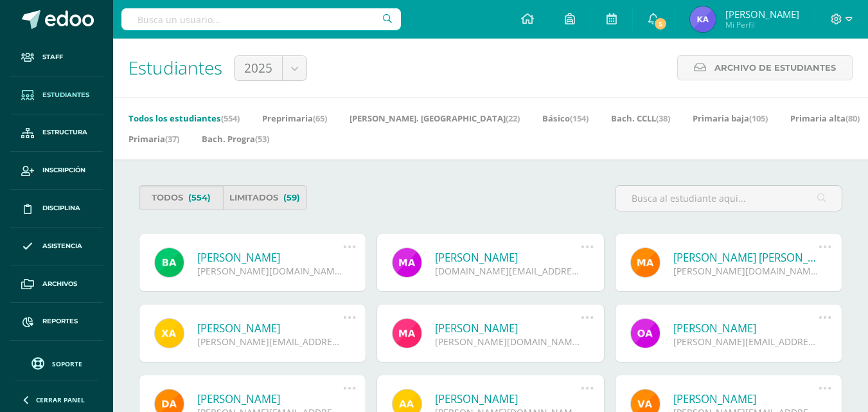 The width and height of the screenshot is (868, 412). I want to click on a: Staff, so click(57, 57).